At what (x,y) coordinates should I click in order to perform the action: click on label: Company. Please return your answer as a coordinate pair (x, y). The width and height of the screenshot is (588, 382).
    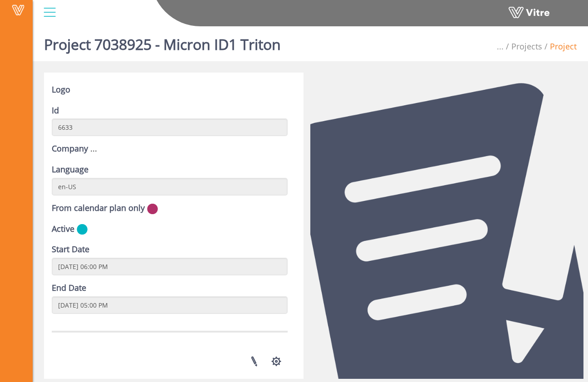
    Looking at the image, I should click on (70, 149).